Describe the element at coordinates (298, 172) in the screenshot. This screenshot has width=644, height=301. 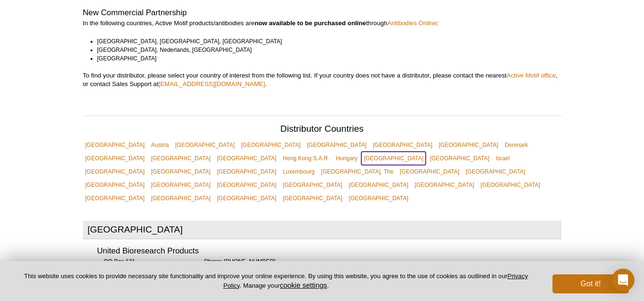
I see `a: Luxembourg` at that location.